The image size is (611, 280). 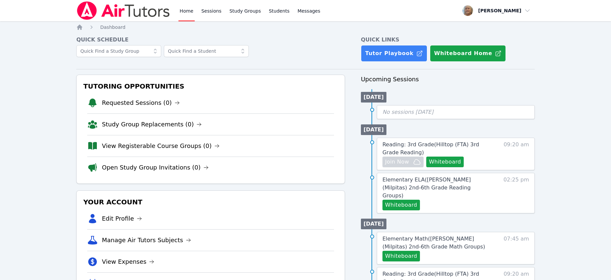 I want to click on a: View Expenses, so click(x=128, y=262).